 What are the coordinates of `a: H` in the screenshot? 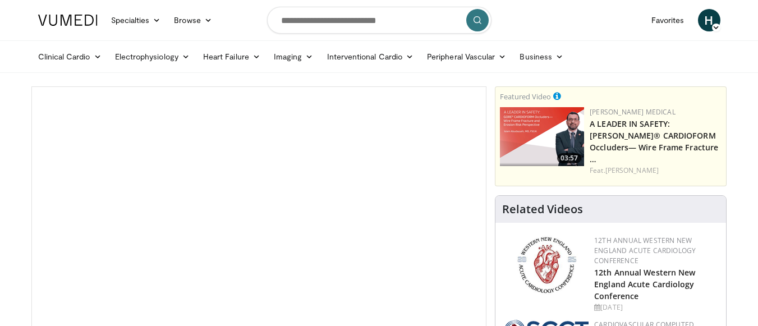 It's located at (709, 20).